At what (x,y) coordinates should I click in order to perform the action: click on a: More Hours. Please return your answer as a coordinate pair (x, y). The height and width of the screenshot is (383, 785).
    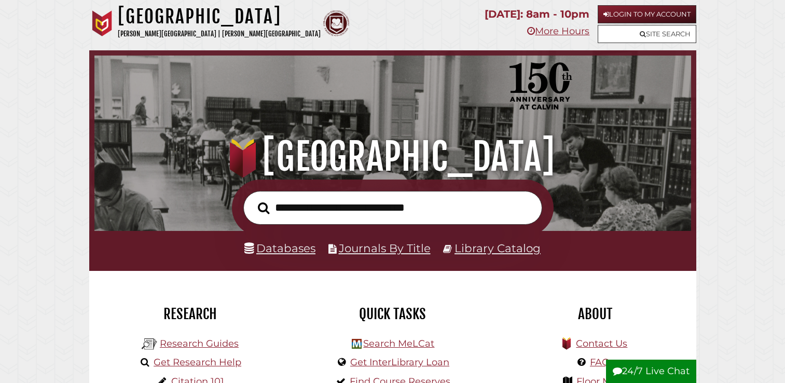
    Looking at the image, I should click on (558, 31).